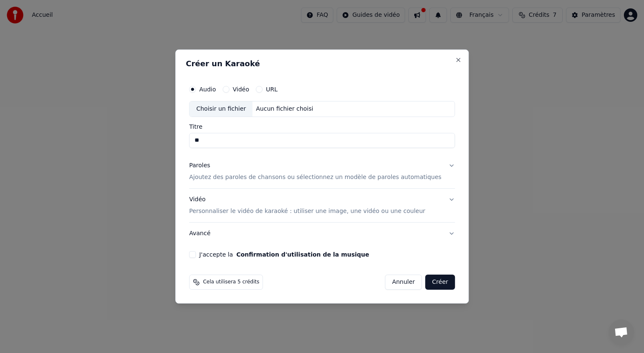  I want to click on label: Titre, so click(322, 126).